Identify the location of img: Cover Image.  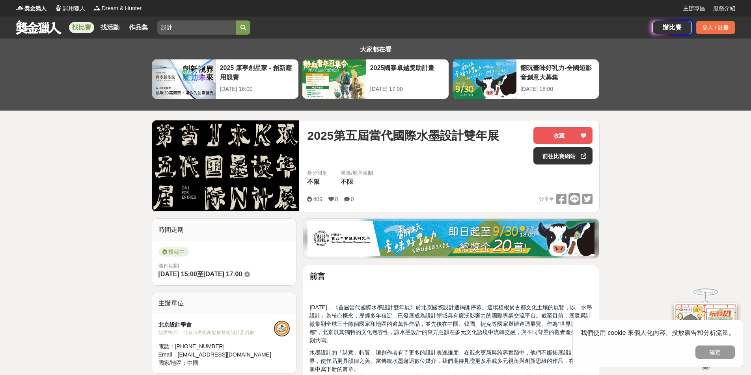
(226, 166).